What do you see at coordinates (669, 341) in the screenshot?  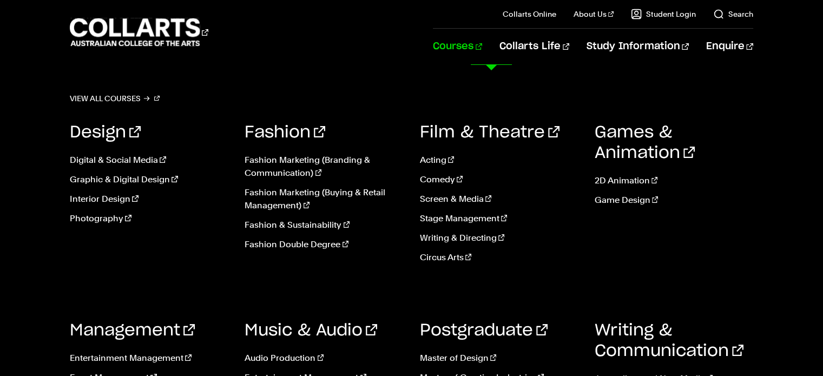 I see `a: Writing & Communication` at bounding box center [669, 341].